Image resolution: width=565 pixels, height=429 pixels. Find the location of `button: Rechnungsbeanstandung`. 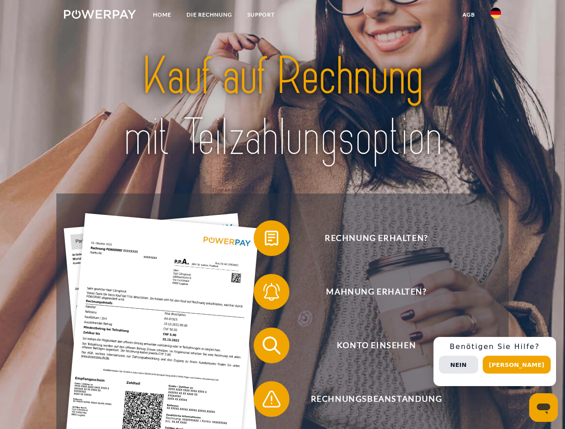

button: Rechnungsbeanstandung is located at coordinates (370, 399).